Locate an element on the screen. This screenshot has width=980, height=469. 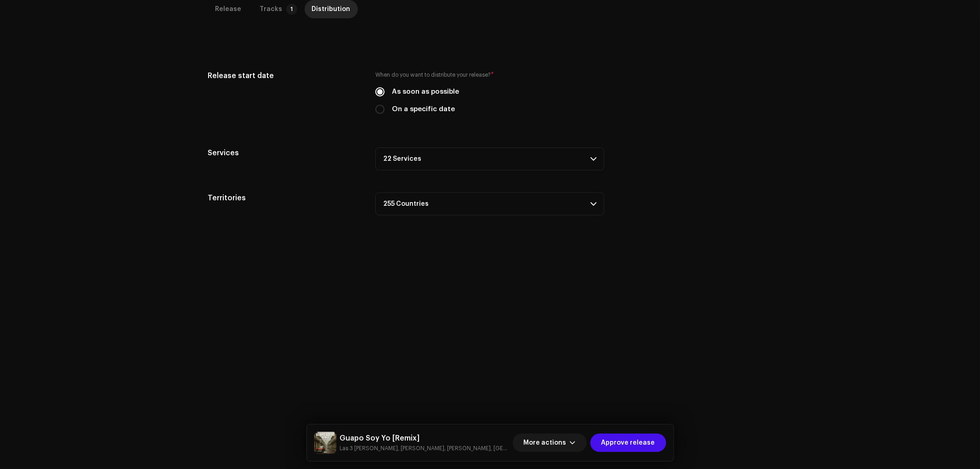
p-accordion-header: 255 Countries is located at coordinates (490, 204).